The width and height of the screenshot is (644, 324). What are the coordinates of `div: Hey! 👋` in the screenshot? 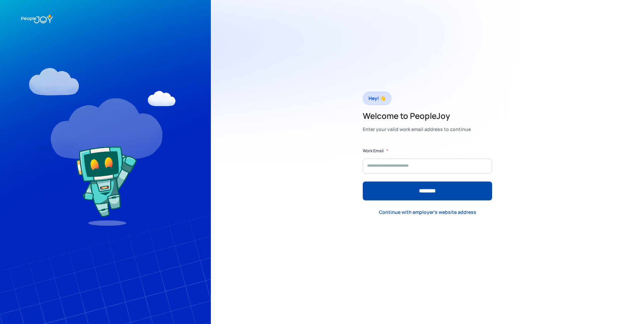 It's located at (377, 98).